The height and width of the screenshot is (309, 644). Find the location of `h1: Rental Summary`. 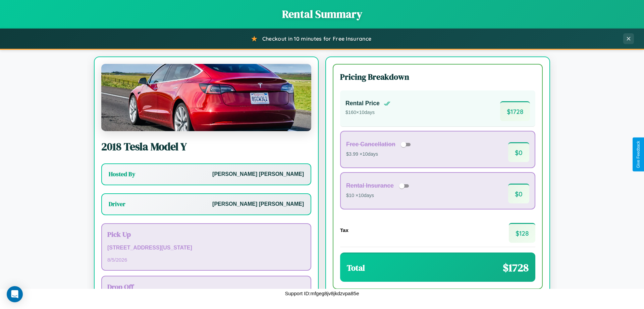

h1: Rental Summary is located at coordinates (322, 14).